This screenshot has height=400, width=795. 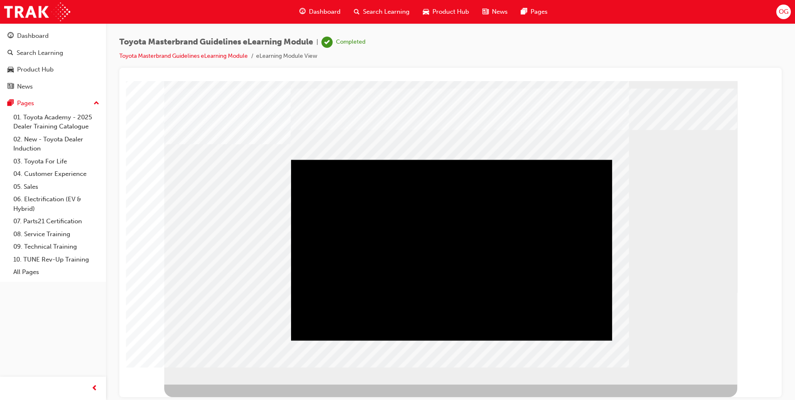 What do you see at coordinates (56, 221) in the screenshot?
I see `a: 07. Parts21 Certification` at bounding box center [56, 221].